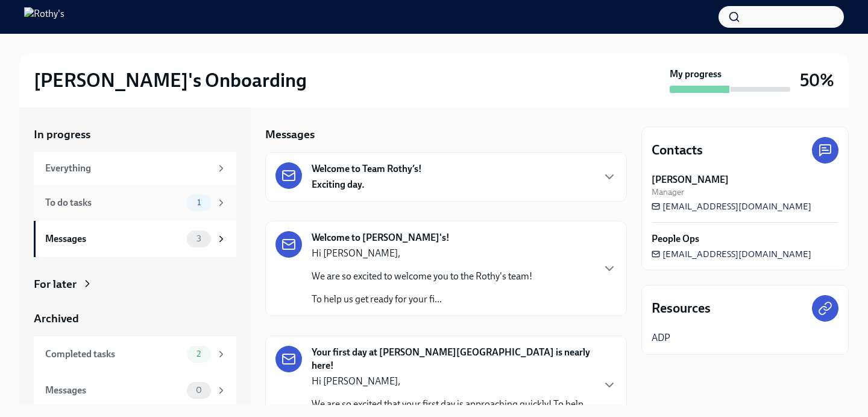 This screenshot has width=868, height=417. What do you see at coordinates (199, 390) in the screenshot?
I see `span: 0` at bounding box center [199, 390].